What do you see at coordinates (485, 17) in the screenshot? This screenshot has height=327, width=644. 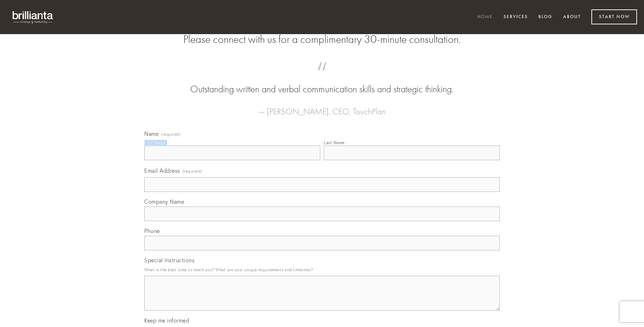 I see `a: Home` at bounding box center [485, 17].